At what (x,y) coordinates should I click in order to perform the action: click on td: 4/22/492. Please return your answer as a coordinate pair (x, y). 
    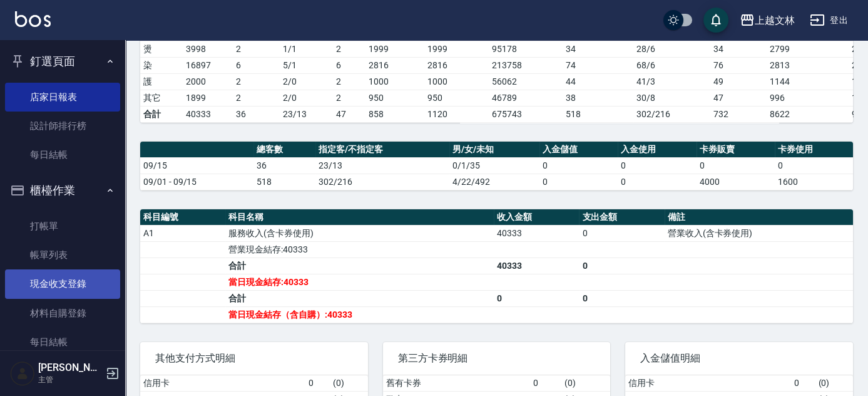
    Looking at the image, I should click on (494, 181).